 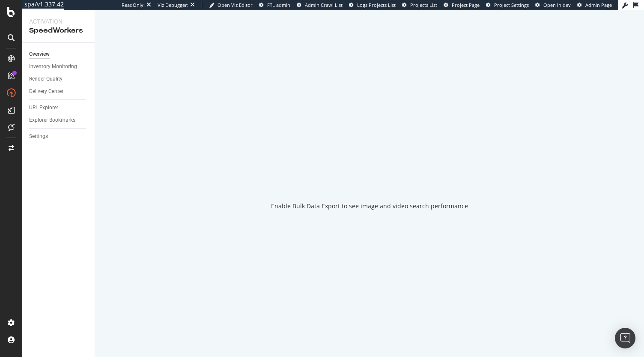 What do you see at coordinates (324, 5) in the screenshot?
I see `span: Admin Crawl List` at bounding box center [324, 5].